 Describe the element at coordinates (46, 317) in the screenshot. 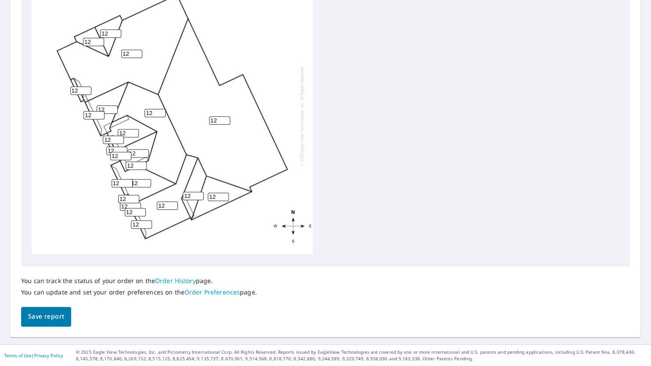

I see `span: Save report` at that location.